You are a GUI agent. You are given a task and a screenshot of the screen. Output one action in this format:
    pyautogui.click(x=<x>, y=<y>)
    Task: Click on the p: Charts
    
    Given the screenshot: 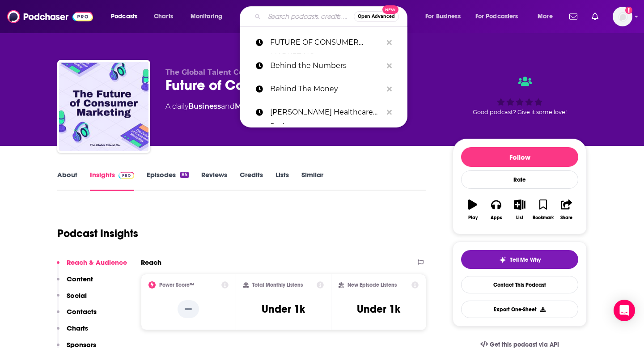 What is the action you would take?
    pyautogui.click(x=77, y=328)
    